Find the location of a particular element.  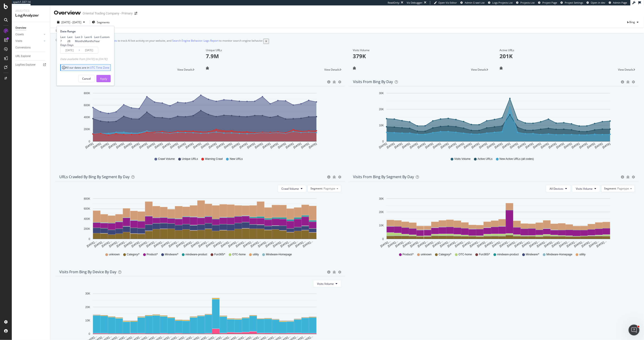

a: UTC Time Zone is located at coordinates (99, 67).